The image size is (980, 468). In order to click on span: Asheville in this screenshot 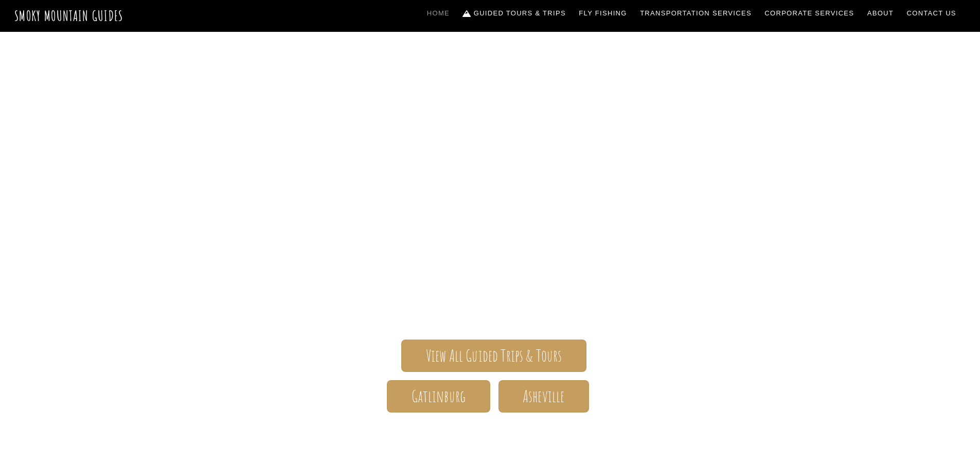, I will do `click(543, 396)`.